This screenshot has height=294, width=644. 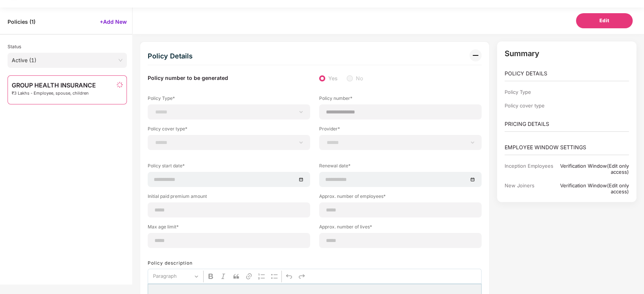 What do you see at coordinates (400, 130) in the screenshot?
I see `label: Provider*` at bounding box center [400, 130].